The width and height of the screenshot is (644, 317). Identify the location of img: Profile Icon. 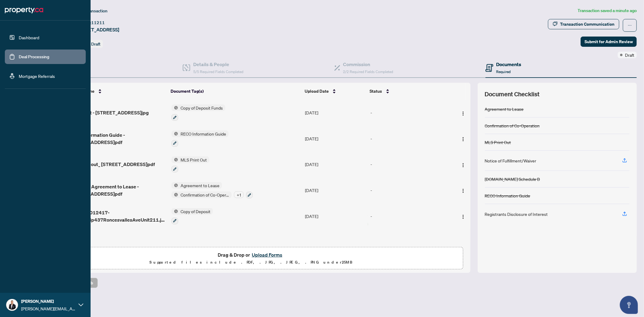
(12, 305).